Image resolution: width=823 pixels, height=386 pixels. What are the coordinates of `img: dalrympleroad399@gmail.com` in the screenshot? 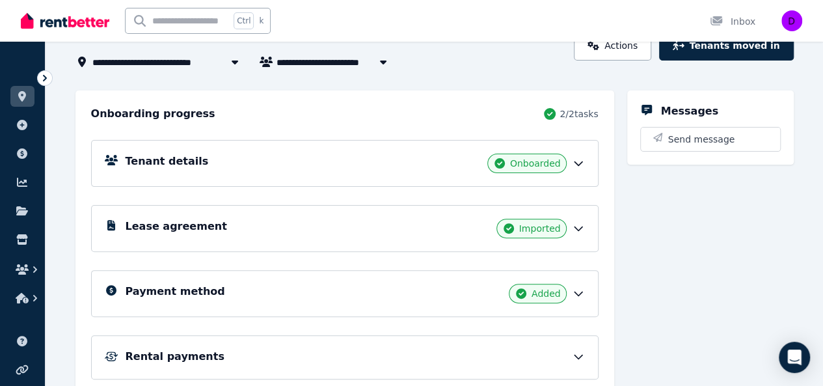 It's located at (792, 21).